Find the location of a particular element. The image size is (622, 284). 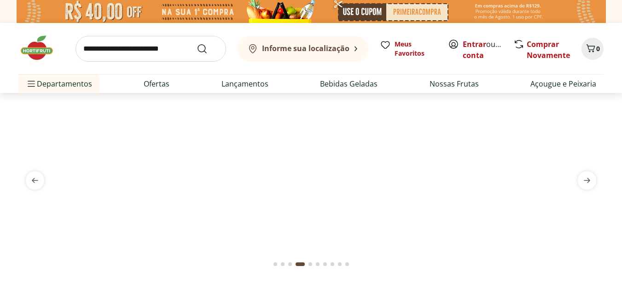

button: Go to page 9 from fs-carousel is located at coordinates (340, 264).